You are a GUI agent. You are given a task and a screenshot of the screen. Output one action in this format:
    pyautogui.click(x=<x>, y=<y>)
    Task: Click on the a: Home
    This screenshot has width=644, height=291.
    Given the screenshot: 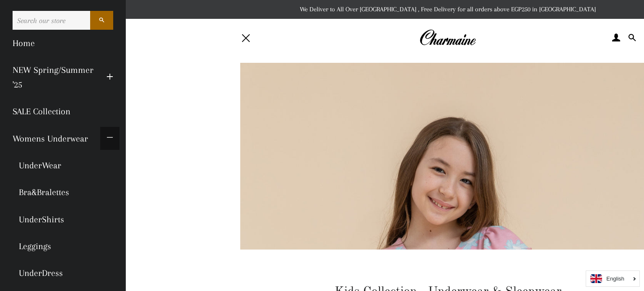 What is the action you would take?
    pyautogui.click(x=63, y=43)
    